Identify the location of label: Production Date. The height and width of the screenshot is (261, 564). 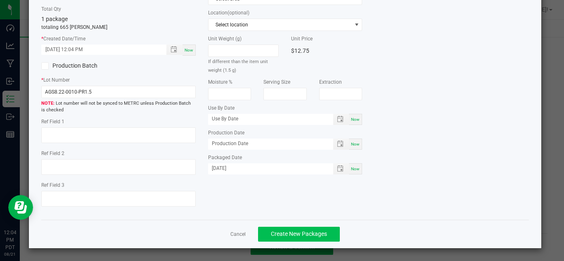
(285, 133).